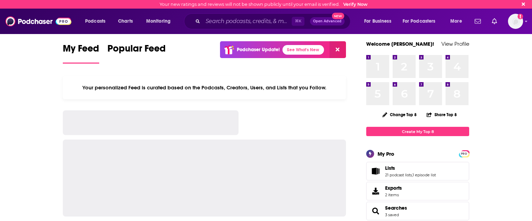 This screenshot has width=532, height=221. I want to click on span: Popular Feed, so click(137, 50).